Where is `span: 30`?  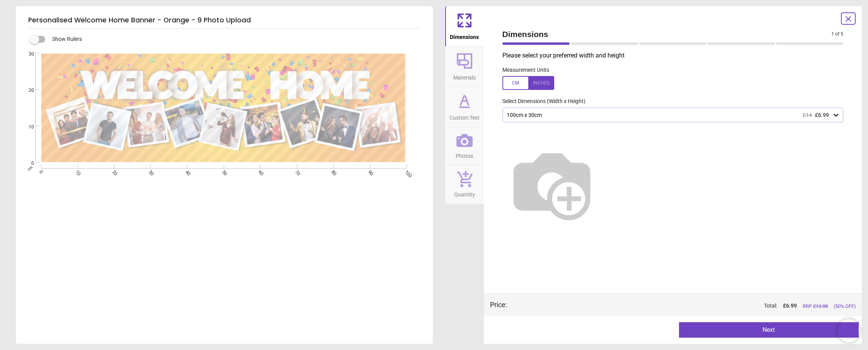 span: 30 is located at coordinates (27, 54).